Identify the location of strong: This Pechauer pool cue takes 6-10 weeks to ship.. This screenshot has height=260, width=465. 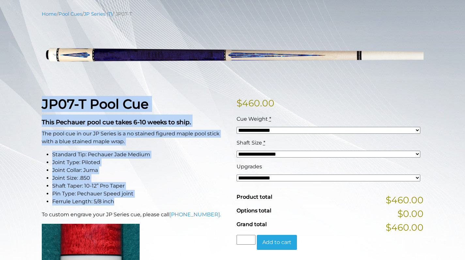
(116, 122).